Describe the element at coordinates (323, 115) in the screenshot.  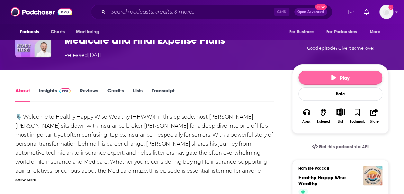
I see `button: Listened` at that location.